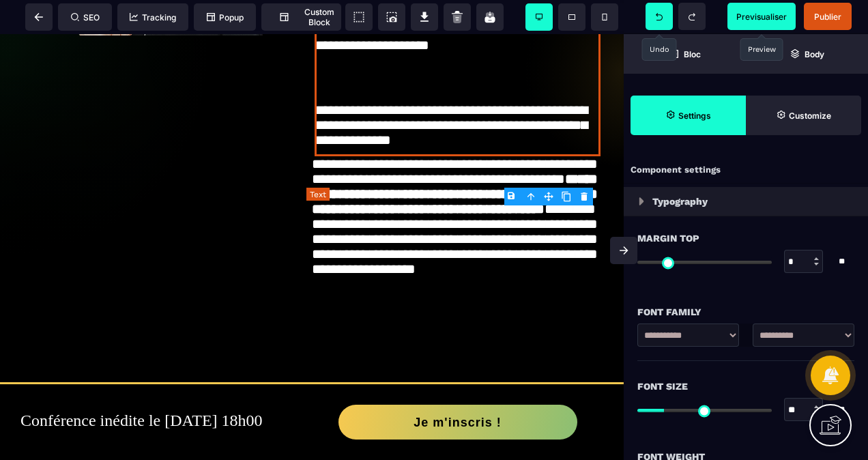 This screenshot has width=868, height=460. I want to click on p: Typography, so click(680, 201).